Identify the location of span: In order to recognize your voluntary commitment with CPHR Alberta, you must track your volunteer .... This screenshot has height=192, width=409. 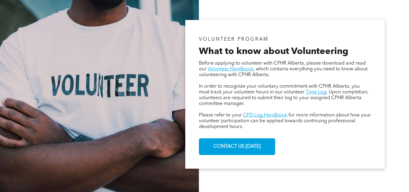
(279, 89).